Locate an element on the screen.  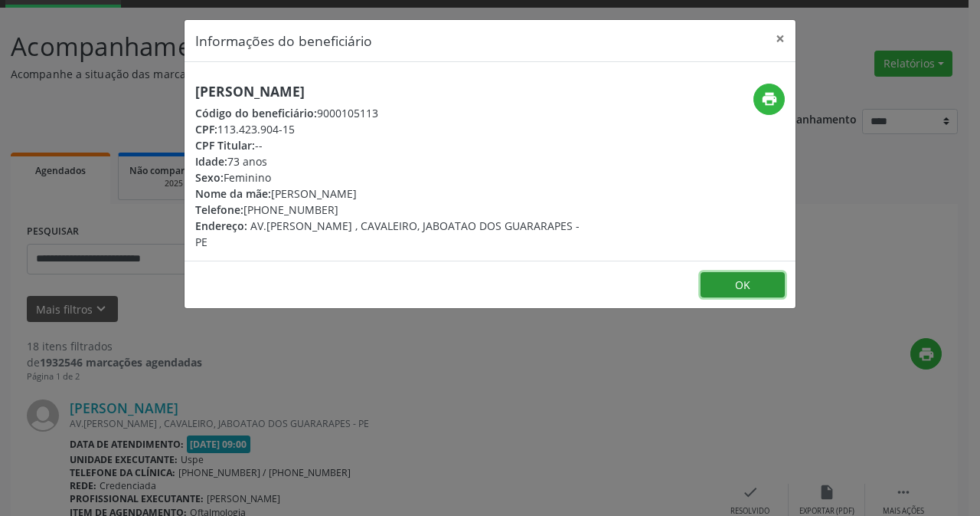
div: 9000105113 is located at coordinates (388, 113).